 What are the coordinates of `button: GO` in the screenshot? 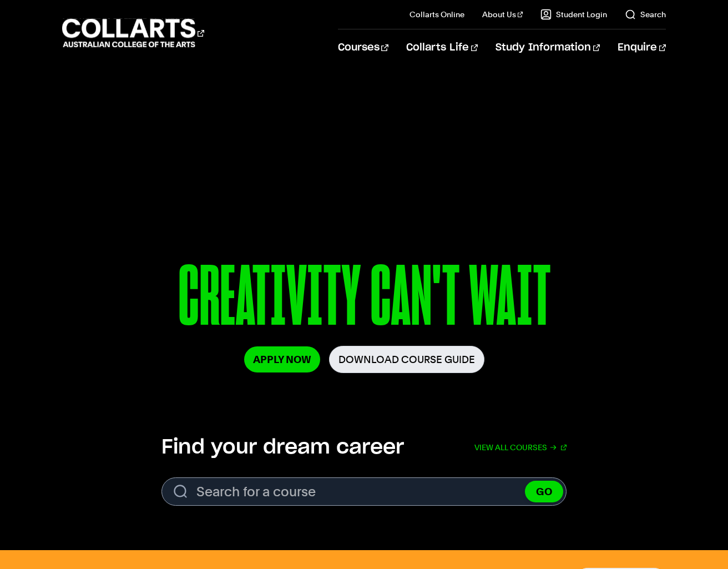 It's located at (544, 491).